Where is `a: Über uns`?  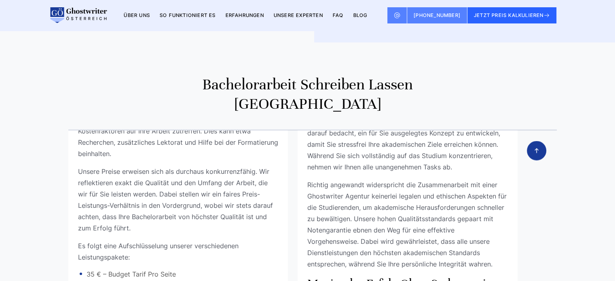
a: Über uns is located at coordinates (137, 15).